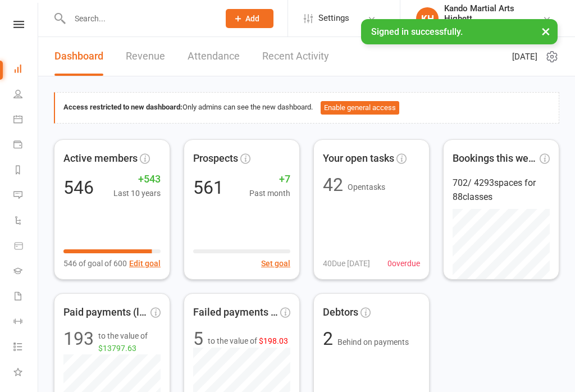 This screenshot has height=392, width=575. What do you see at coordinates (495, 158) in the screenshot?
I see `span: Bookings this week` at bounding box center [495, 158].